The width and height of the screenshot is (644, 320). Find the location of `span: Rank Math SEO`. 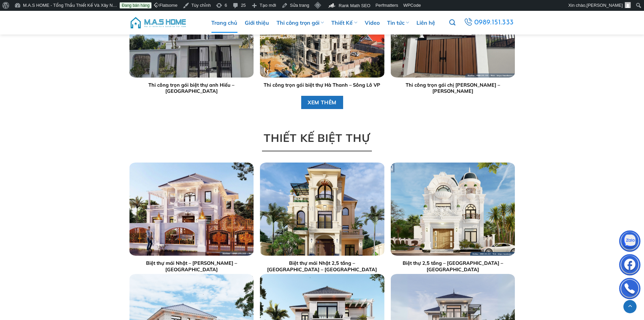

span: Rank Math SEO is located at coordinates (355, 5).